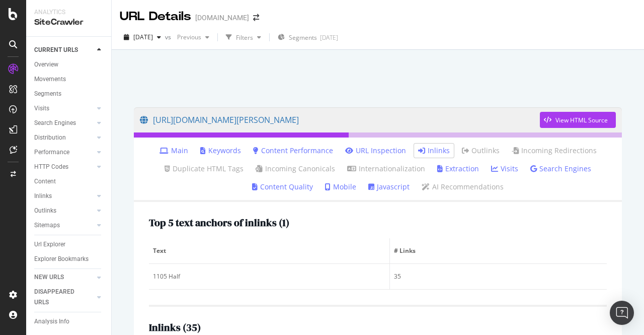 This screenshot has width=644, height=335. Describe the element at coordinates (204, 169) in the screenshot. I see `a: Duplicate HTML Tags` at that location.